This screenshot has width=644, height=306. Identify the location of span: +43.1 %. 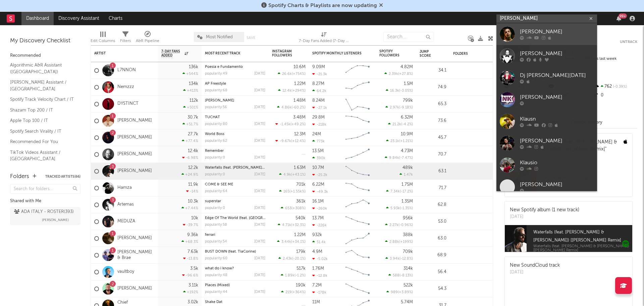
(298, 174).